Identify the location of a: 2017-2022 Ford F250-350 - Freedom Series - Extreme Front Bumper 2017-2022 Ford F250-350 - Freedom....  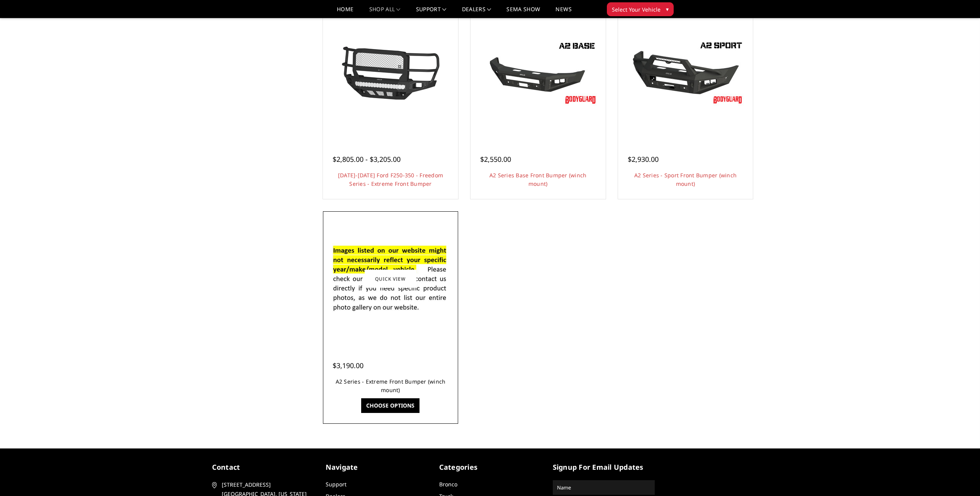
(391, 72).